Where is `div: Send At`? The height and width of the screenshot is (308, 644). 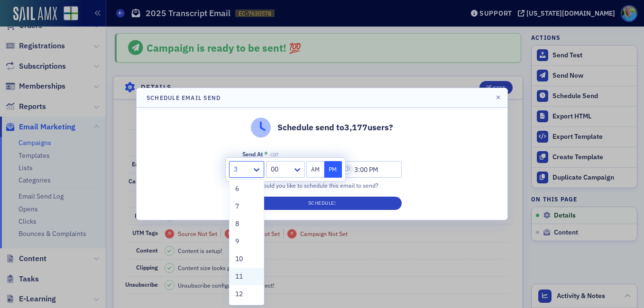 div: Send At is located at coordinates (253, 154).